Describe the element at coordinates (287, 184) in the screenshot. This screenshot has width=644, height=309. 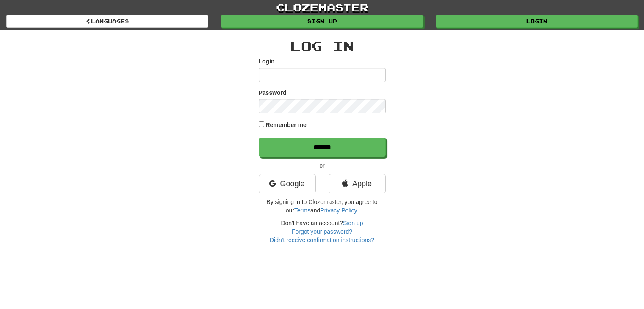
I see `a: Google` at that location.